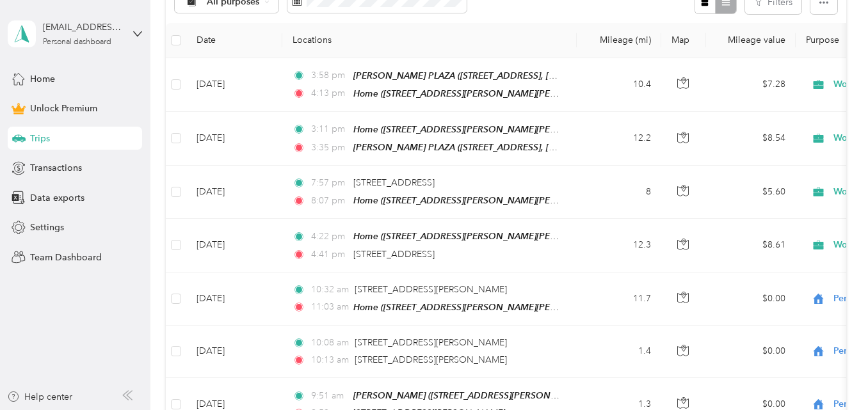  I want to click on span: 4:13 pm, so click(329, 94).